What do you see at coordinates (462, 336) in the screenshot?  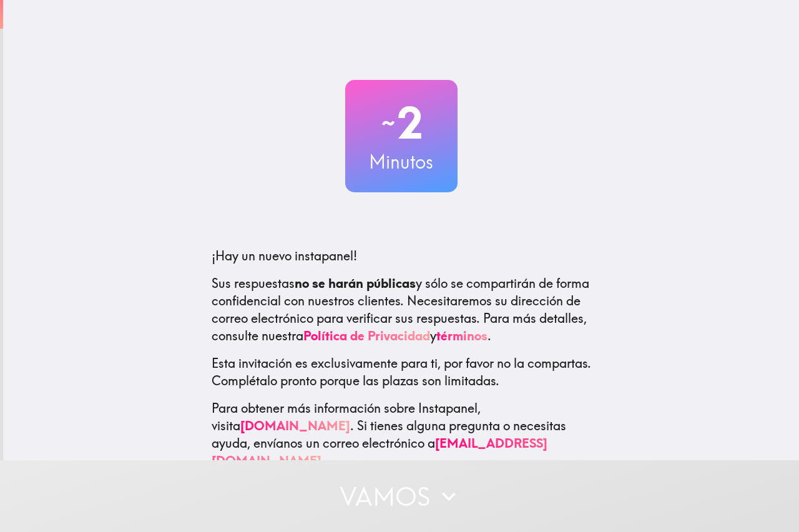 I see `a: términos` at bounding box center [462, 336].